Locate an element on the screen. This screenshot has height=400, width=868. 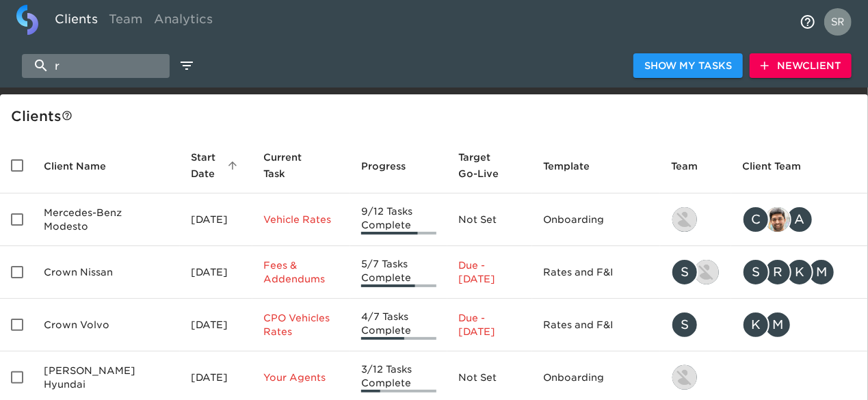
svg: This is a list of all of your clients and clients shared with you is located at coordinates (67, 115).